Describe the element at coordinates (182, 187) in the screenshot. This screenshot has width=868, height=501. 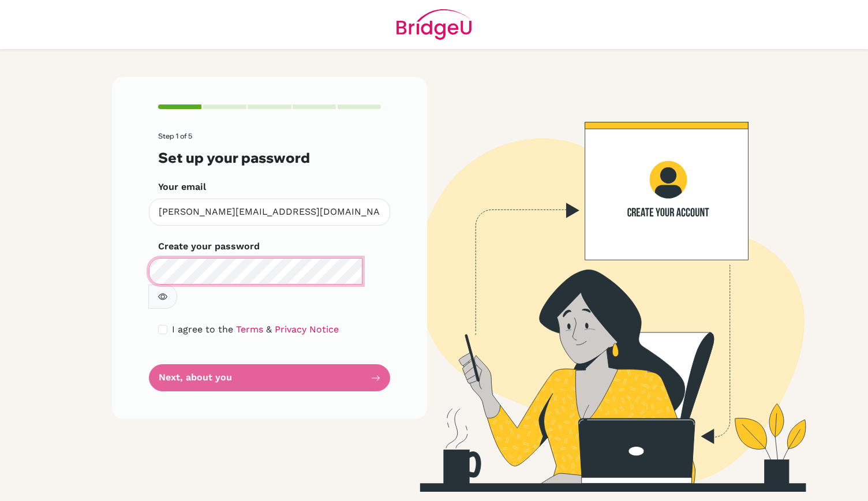
I see `label: Your email` at that location.